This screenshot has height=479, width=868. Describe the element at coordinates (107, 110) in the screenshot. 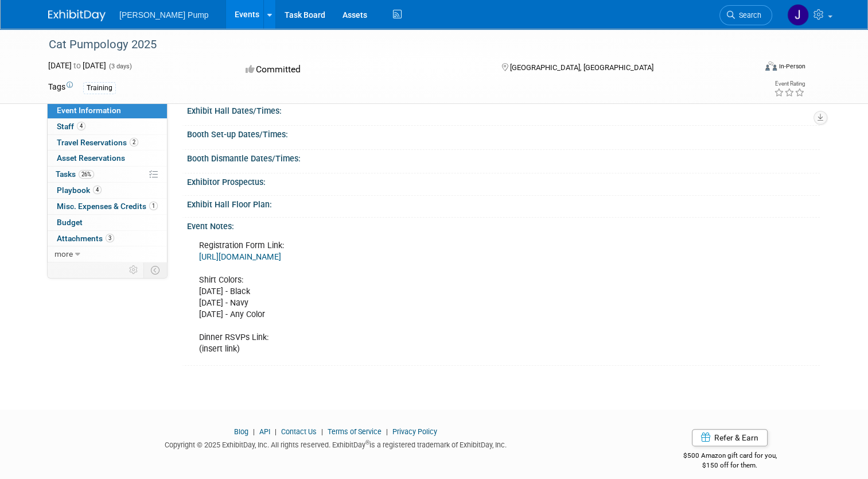

I see `a: Event Information` at that location.